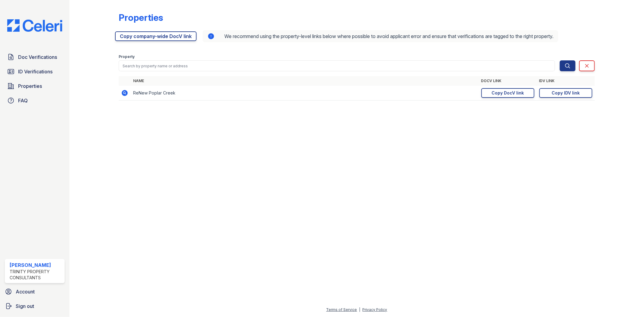 The height and width of the screenshot is (317, 644). Describe the element at coordinates (380, 36) in the screenshot. I see `div: We recommend using the property-level links below where possible to avoid applicant error and ens...` at that location.